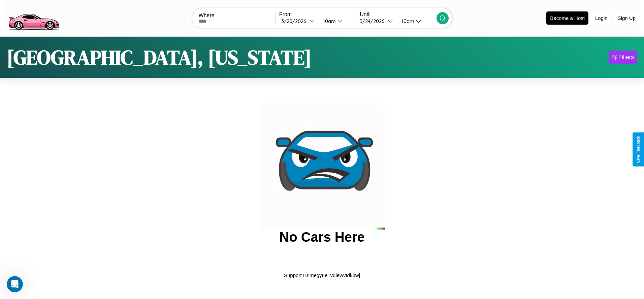 This screenshot has height=299, width=644. I want to click on button: Sign Up, so click(627, 18).